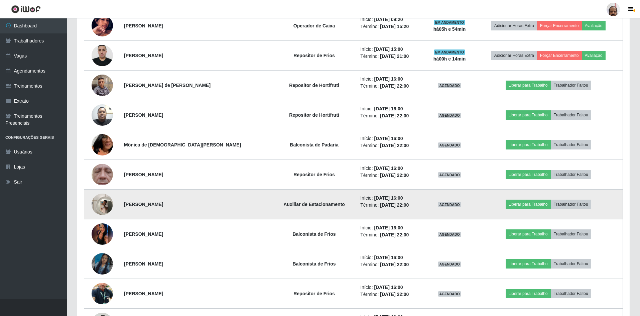 The height and width of the screenshot is (316, 640). I want to click on img: 1755624541538.jpeg, so click(102, 115).